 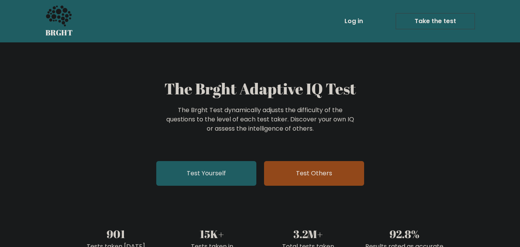 I want to click on div: 901, so click(x=116, y=233).